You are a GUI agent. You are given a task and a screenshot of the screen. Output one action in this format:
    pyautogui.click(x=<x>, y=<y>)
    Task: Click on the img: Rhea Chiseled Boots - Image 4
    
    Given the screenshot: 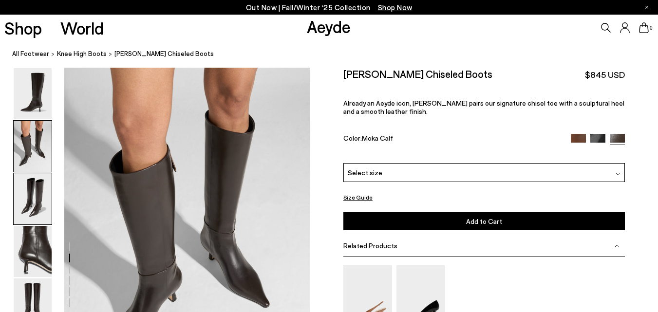 What is the action you would take?
    pyautogui.click(x=33, y=251)
    